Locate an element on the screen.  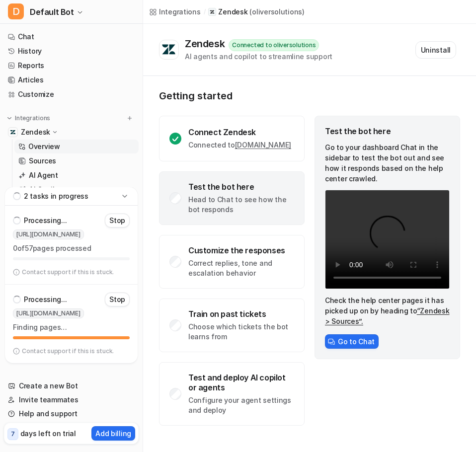
p: ( oliversolutions ) is located at coordinates (277, 12).